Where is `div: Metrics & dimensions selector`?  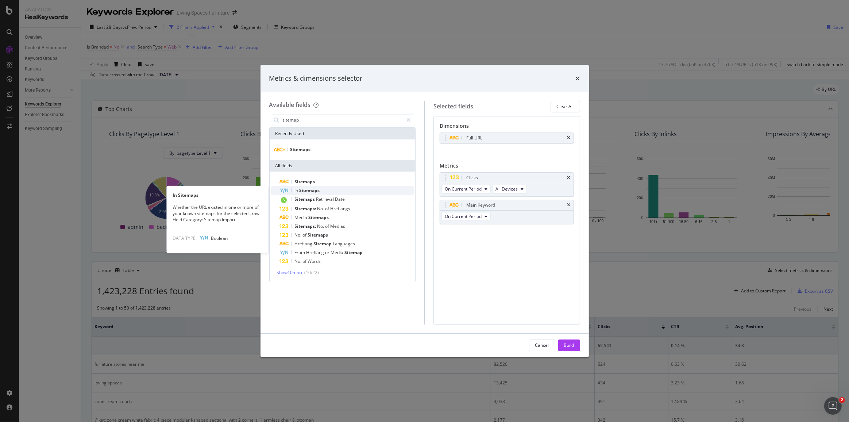 div: Metrics & dimensions selector is located at coordinates (316, 78).